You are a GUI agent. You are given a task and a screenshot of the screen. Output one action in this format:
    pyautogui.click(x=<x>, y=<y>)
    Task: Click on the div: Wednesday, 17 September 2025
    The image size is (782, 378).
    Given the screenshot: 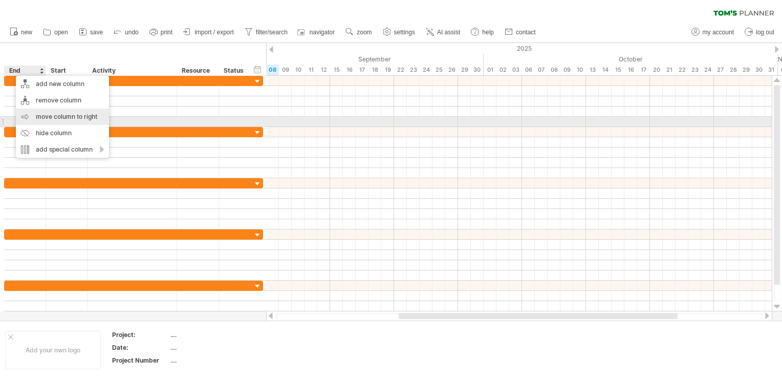 What is the action you would take?
    pyautogui.click(x=362, y=70)
    